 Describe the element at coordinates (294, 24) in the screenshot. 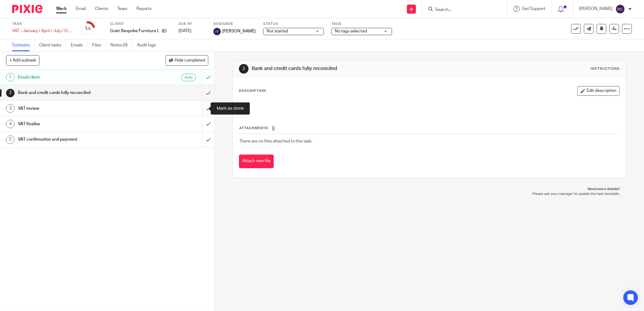

I see `label: Status` at that location.